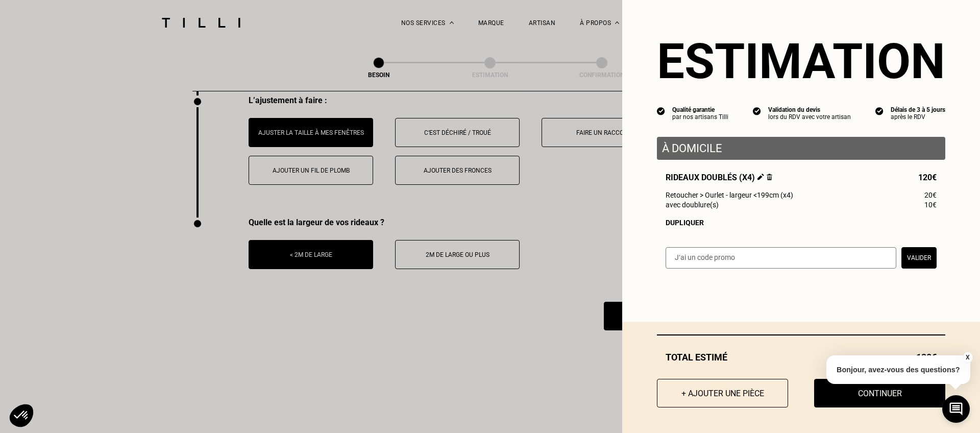  What do you see at coordinates (930, 205) in the screenshot?
I see `span: 10€` at bounding box center [930, 205].